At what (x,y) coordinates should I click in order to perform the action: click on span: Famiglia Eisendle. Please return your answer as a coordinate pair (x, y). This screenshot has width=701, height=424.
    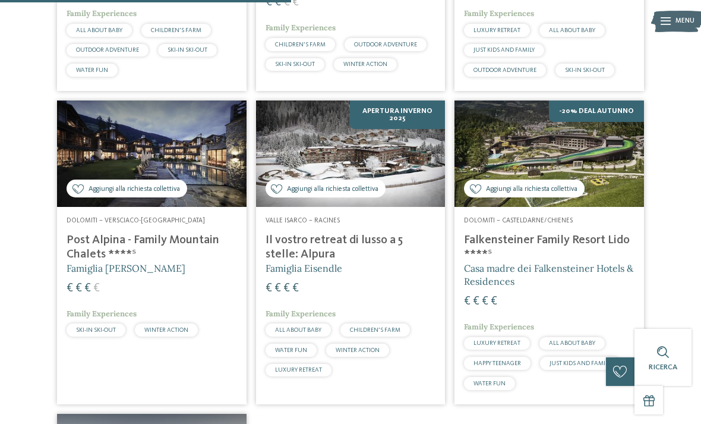
    Looking at the image, I should click on (304, 268).